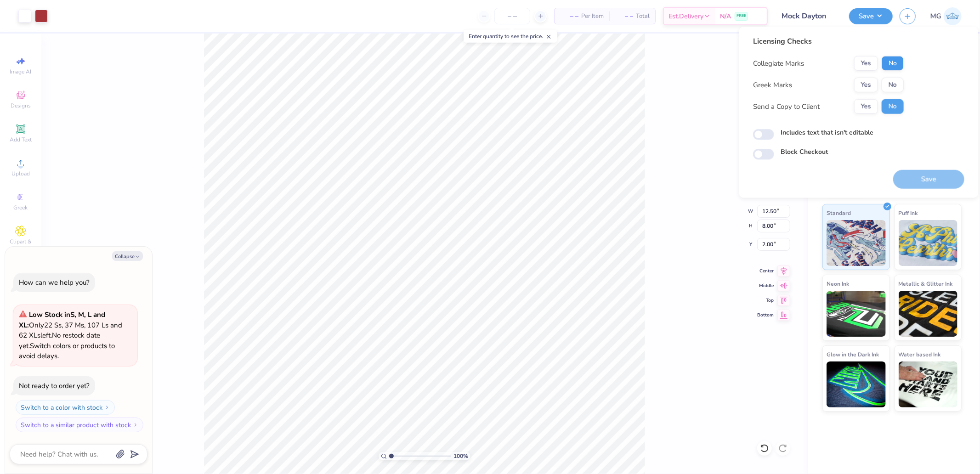  I want to click on div: Send a Copy to Client, so click(786, 107).